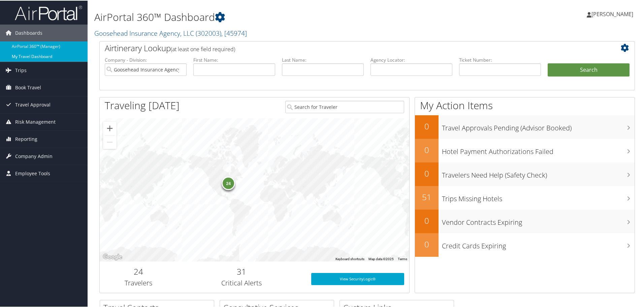 This screenshot has width=644, height=307. Describe the element at coordinates (27, 138) in the screenshot. I see `span: Reporting` at that location.